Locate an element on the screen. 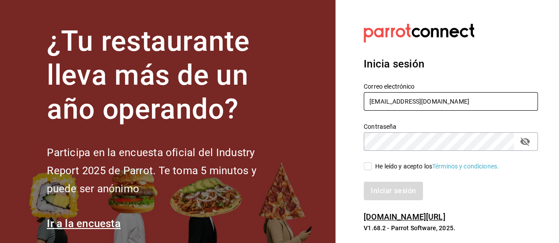 This screenshot has height=243, width=559. div: He leído y acepto los is located at coordinates (437, 166).